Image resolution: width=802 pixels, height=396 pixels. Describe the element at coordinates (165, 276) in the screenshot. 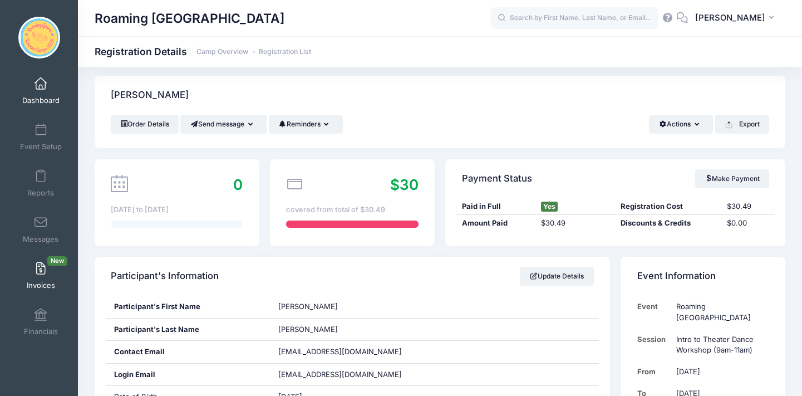

I see `h4: Participant's Information` at that location.